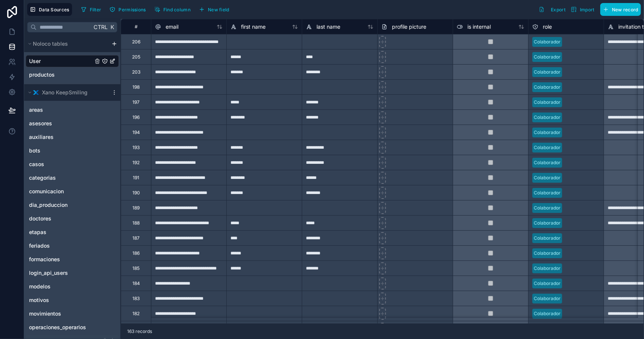 The height and width of the screenshot is (339, 644). What do you see at coordinates (136, 57) in the screenshot?
I see `div: 205` at bounding box center [136, 57].